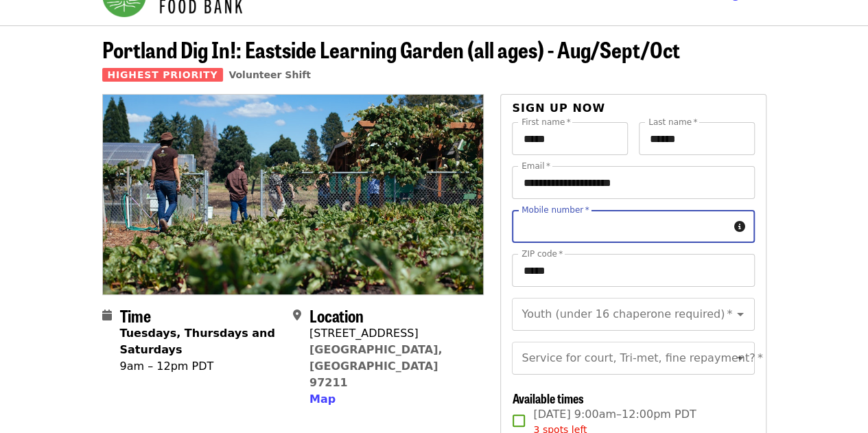 The height and width of the screenshot is (433, 868). I want to click on span: Sign up now, so click(559, 108).